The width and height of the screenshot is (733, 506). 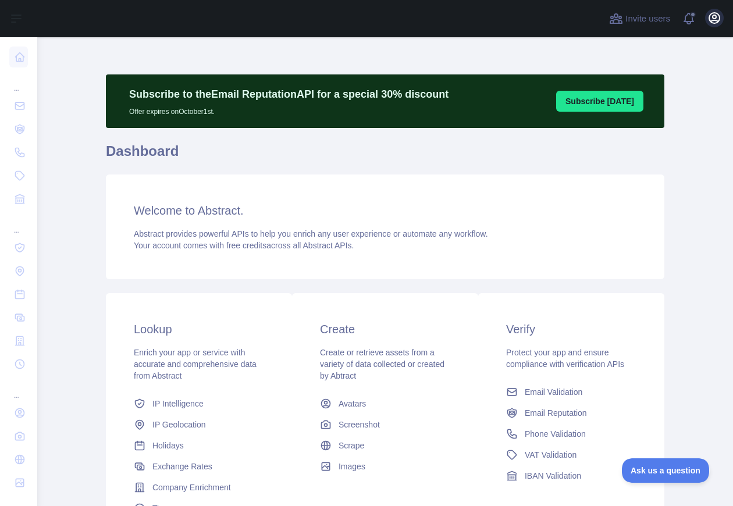 I want to click on a: IBAN Validation, so click(x=571, y=476).